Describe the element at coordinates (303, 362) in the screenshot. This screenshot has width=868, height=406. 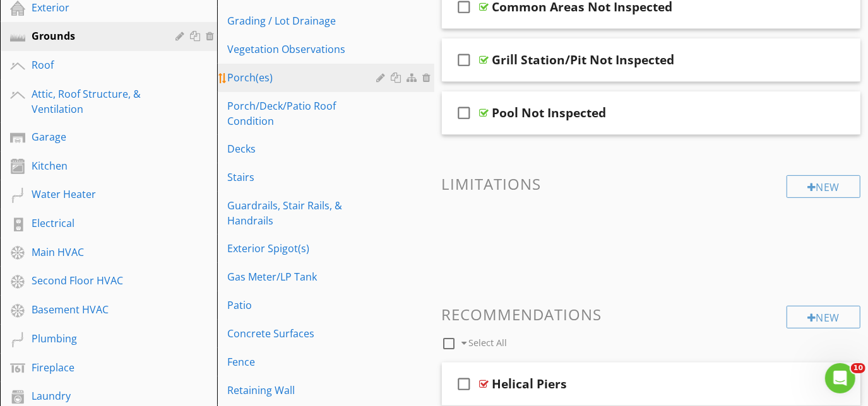
I see `div: Fence` at that location.